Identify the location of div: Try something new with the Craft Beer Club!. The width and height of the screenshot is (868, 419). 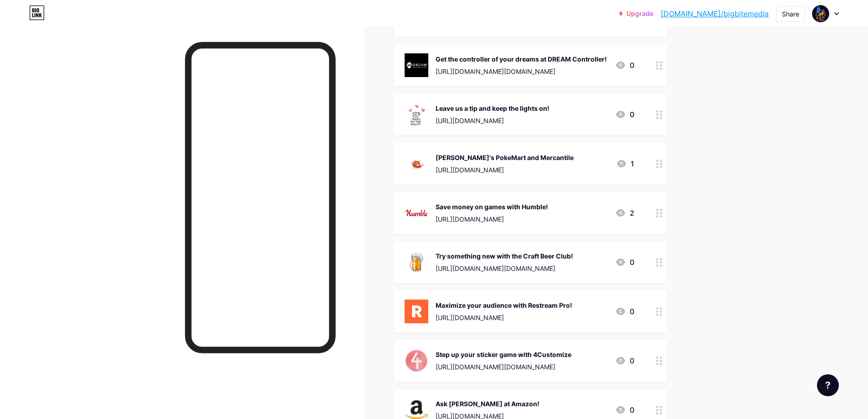
(504, 255).